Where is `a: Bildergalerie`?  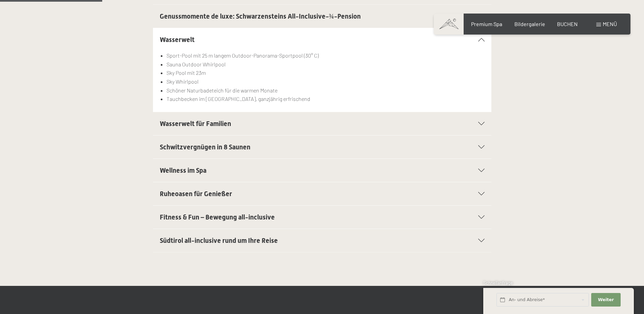 a: Bildergalerie is located at coordinates (530, 24).